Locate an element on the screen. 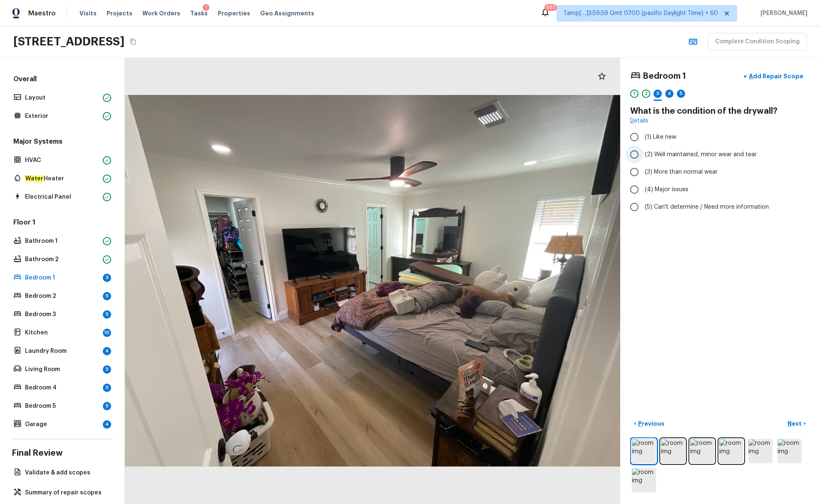 The image size is (820, 504). button: Copy Address is located at coordinates (134, 41).